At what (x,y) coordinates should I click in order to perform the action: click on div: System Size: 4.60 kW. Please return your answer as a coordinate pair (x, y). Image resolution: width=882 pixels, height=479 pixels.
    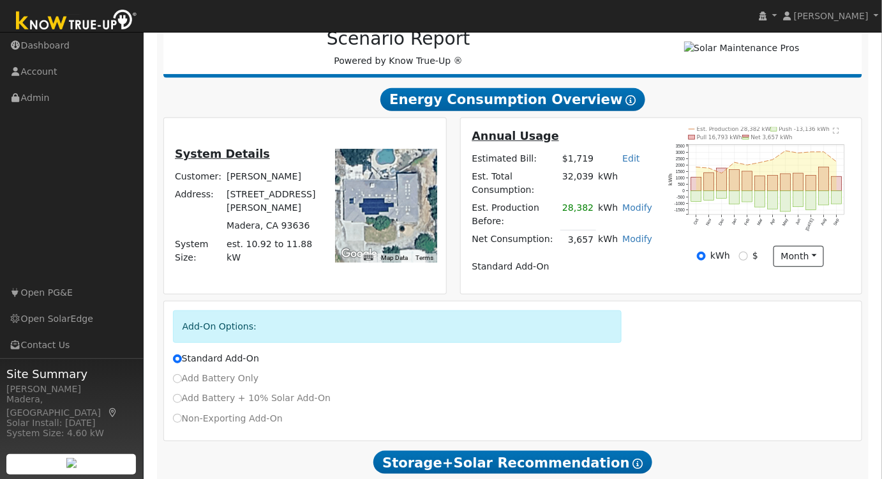
    Looking at the image, I should click on (71, 433).